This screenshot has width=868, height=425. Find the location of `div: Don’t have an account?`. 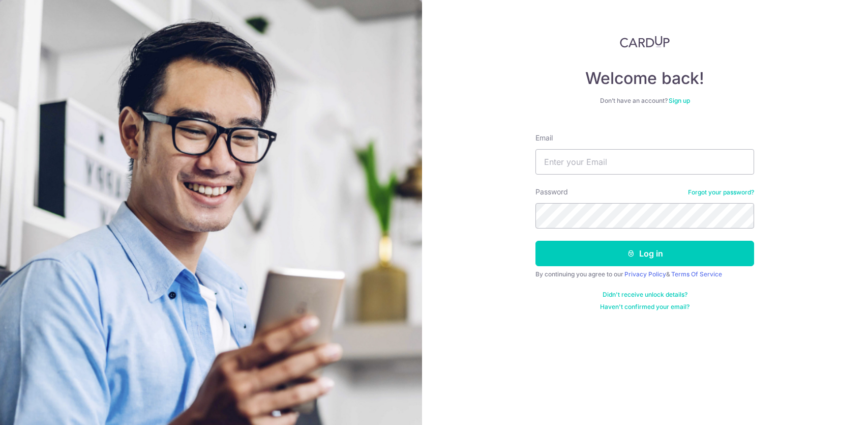

div: Don’t have an account? is located at coordinates (645, 101).